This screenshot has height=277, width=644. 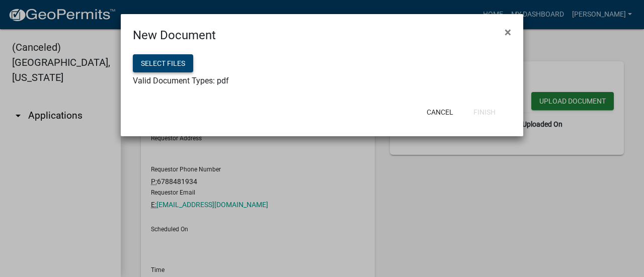 What do you see at coordinates (440, 112) in the screenshot?
I see `button: Cancel` at bounding box center [440, 112].